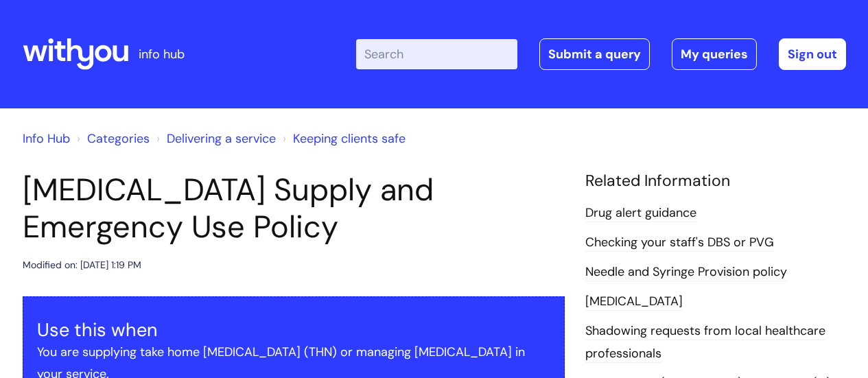 Image resolution: width=868 pixels, height=378 pixels. I want to click on p: info hub, so click(161, 54).